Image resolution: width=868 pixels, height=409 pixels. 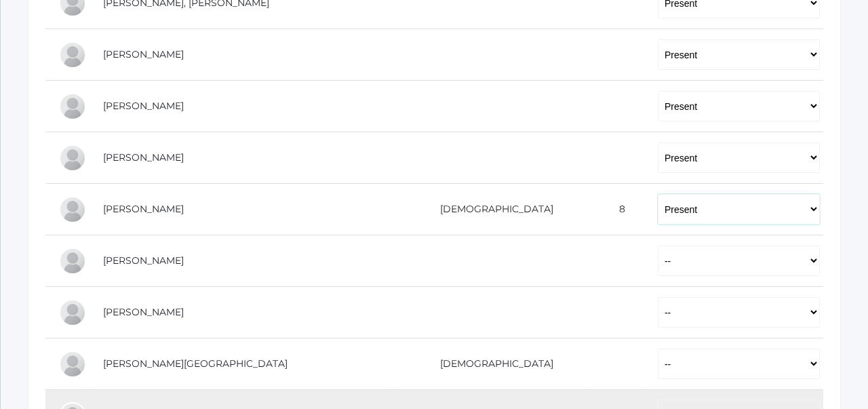 What do you see at coordinates (72, 365) in the screenshot?
I see `div: Tallon Pecor` at bounding box center [72, 365].